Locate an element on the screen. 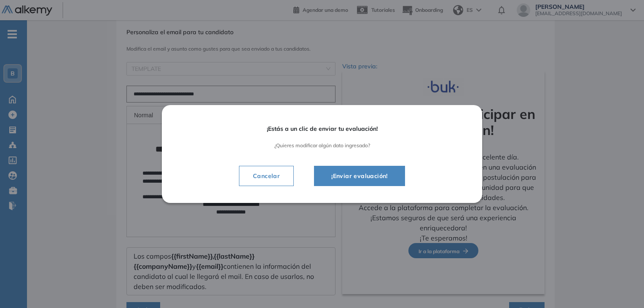  span: Cancelar is located at coordinates (266, 176).